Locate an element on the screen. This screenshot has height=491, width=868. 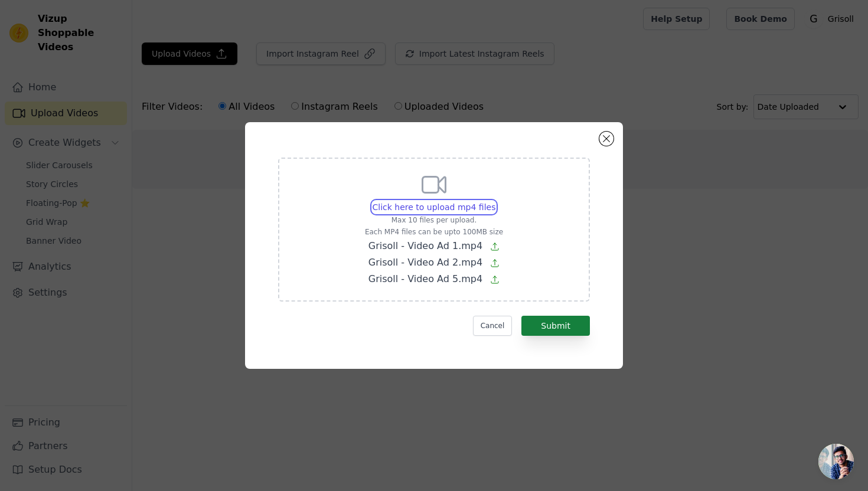
span: Grisoll - Video Ad 5.mp4 is located at coordinates (425, 278).